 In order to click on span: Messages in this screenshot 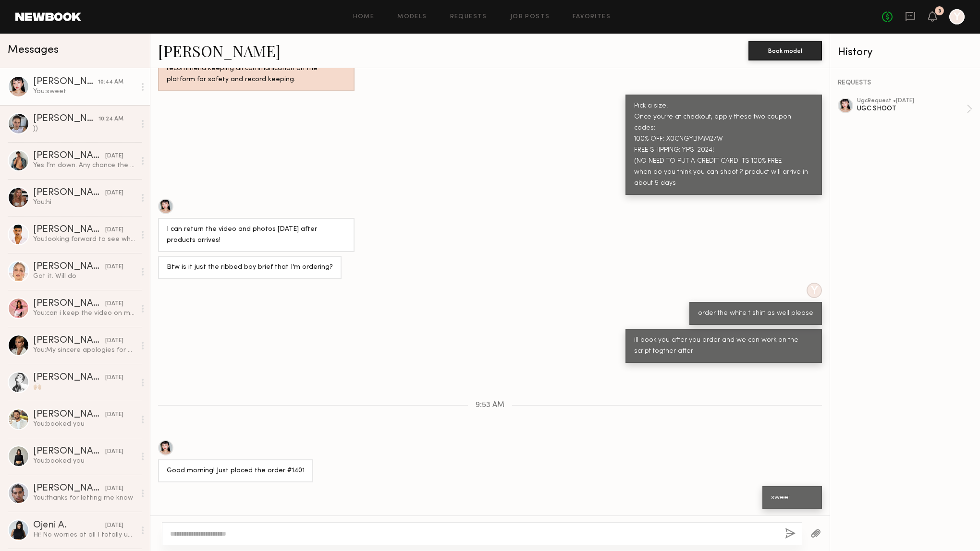, I will do `click(33, 50)`.